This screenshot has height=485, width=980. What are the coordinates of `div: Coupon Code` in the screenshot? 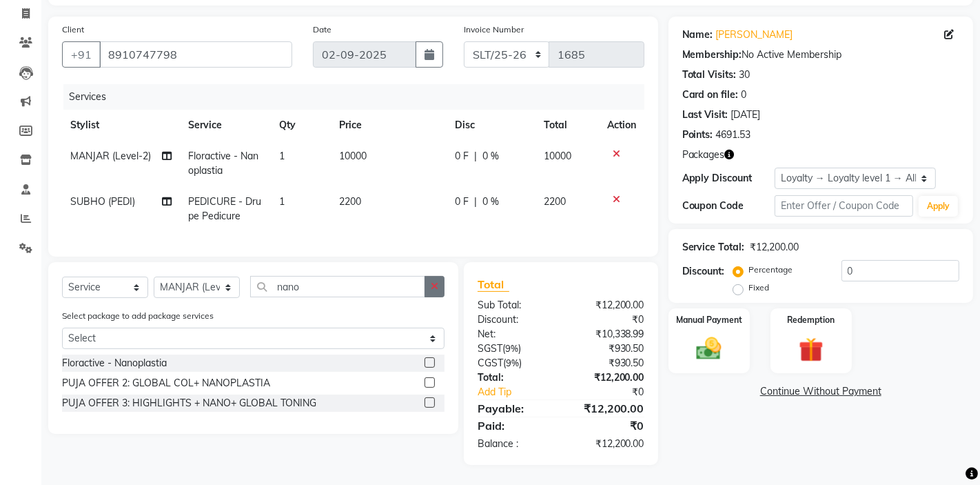 It's located at (729, 205).